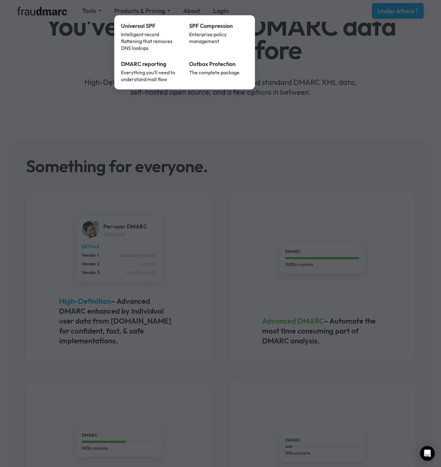 This screenshot has width=441, height=467. I want to click on a: SPF CompressionEnterprise policy management, so click(219, 37).